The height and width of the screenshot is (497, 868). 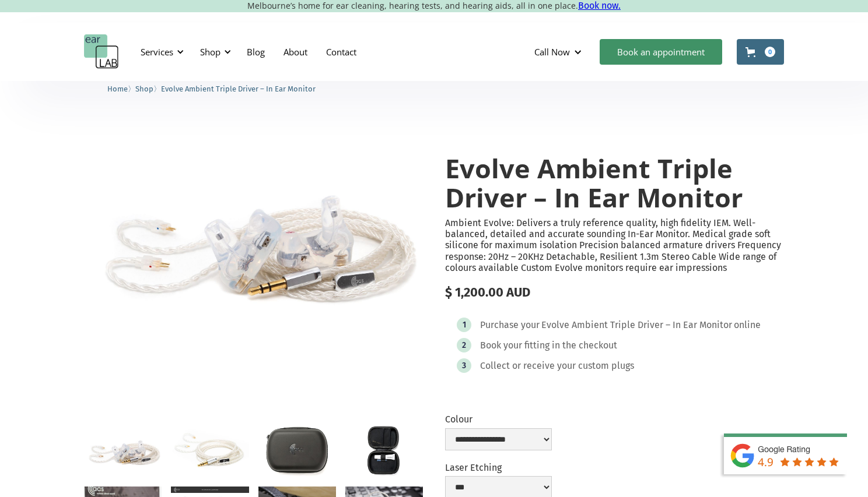 What do you see at coordinates (117, 89) in the screenshot?
I see `span: Home` at bounding box center [117, 89].